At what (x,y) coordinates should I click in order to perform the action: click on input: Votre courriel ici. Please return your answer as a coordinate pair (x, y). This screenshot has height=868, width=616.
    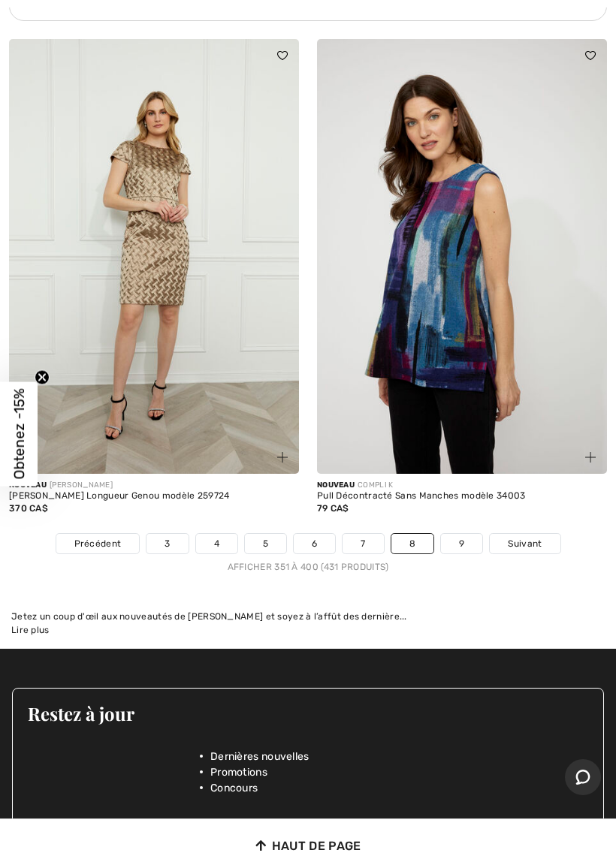
    Looking at the image, I should click on (308, 826).